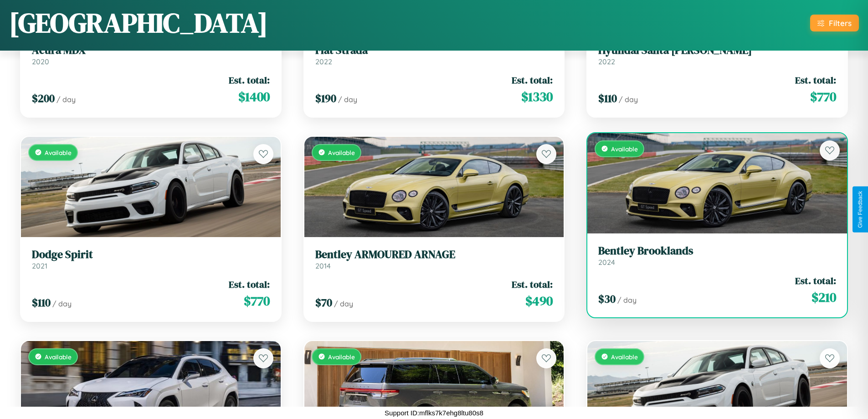  Describe the element at coordinates (434, 259) in the screenshot. I see `a: Bentley ARMOURED ARNAGE2014` at that location.